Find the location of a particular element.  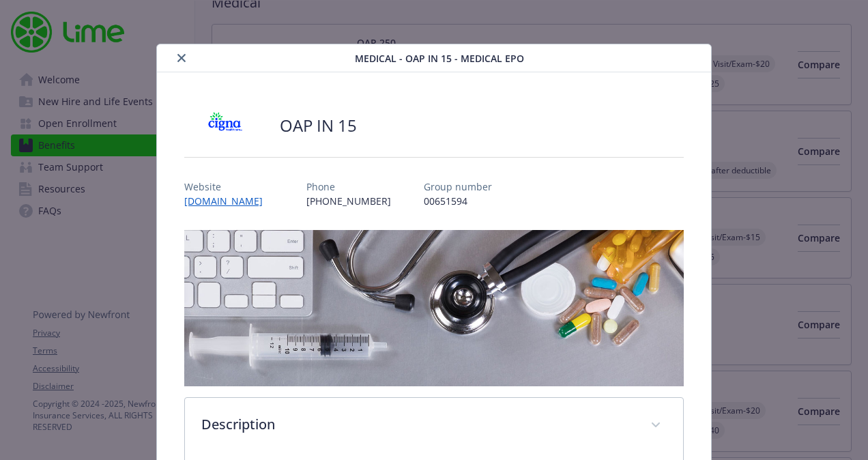

p: Phone is located at coordinates (349, 187).